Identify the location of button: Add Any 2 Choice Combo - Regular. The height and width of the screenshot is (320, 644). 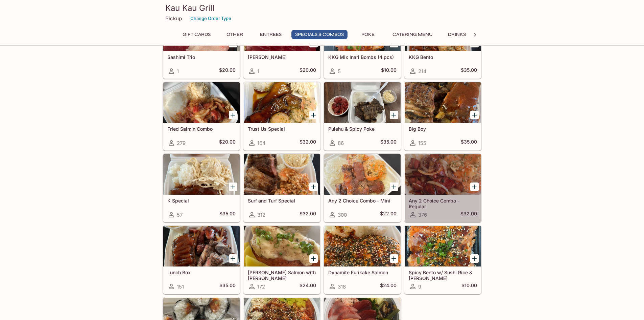
(474, 187).